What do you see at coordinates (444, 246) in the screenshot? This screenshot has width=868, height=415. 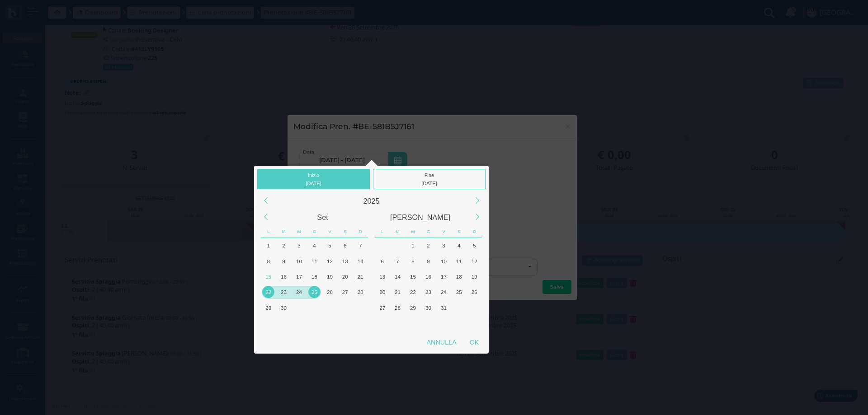 I see `div: Venerdì, Ottobre 3` at bounding box center [444, 246].